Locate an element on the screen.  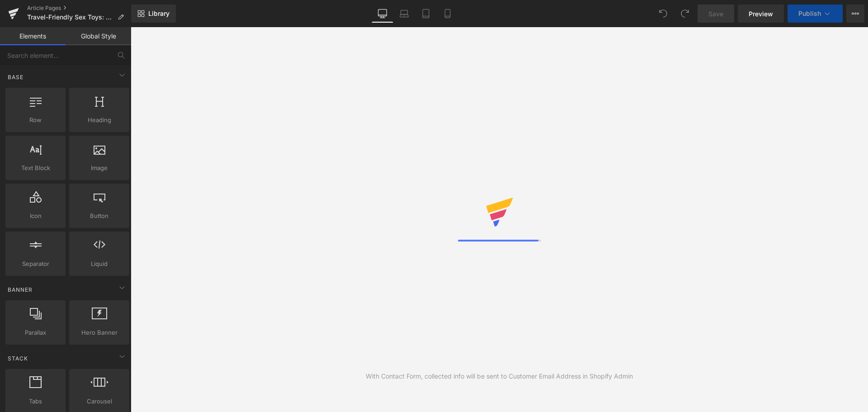
button: Publish is located at coordinates (815, 14).